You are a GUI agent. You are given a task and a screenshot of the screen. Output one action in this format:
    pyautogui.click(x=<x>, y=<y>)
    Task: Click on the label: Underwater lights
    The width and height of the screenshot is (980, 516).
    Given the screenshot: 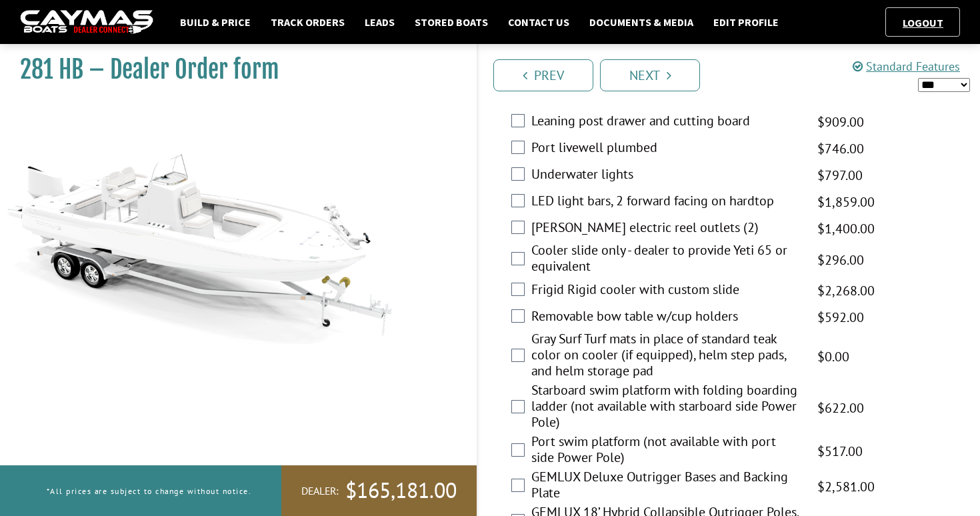 What is the action you would take?
    pyautogui.click(x=666, y=175)
    